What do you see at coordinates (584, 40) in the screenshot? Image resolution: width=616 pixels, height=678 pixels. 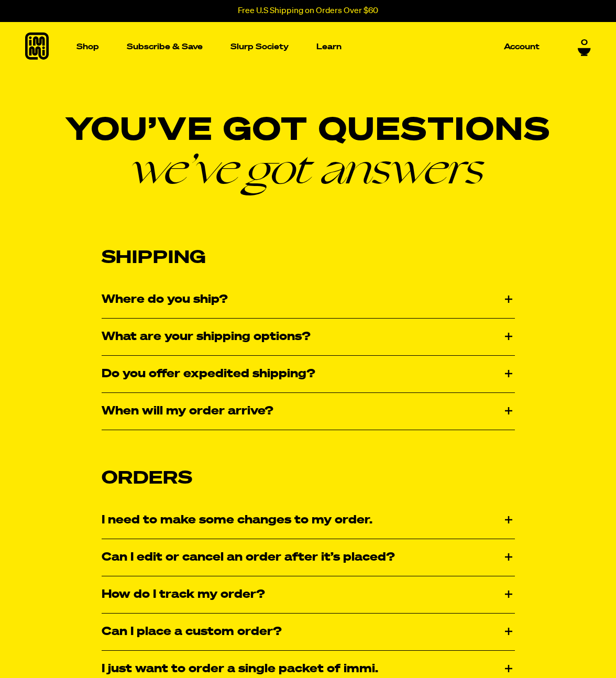 I see `span: 0` at bounding box center [584, 40].